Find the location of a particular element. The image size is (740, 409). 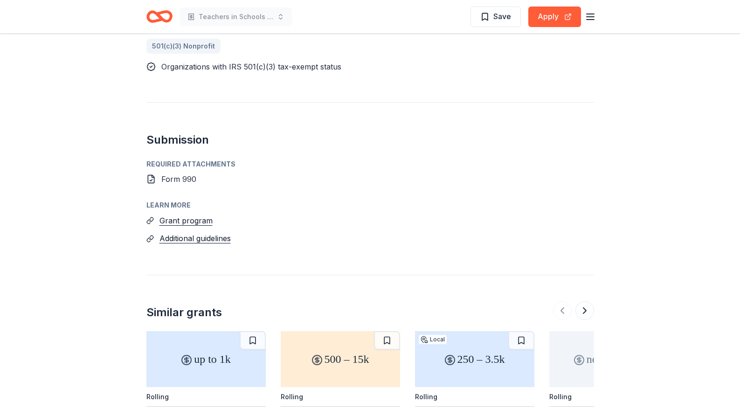

a: Home is located at coordinates (160, 16).